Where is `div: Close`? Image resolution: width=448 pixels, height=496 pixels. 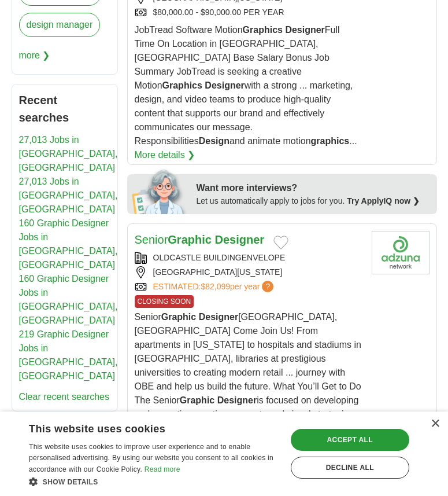 div: Close is located at coordinates (435, 424).